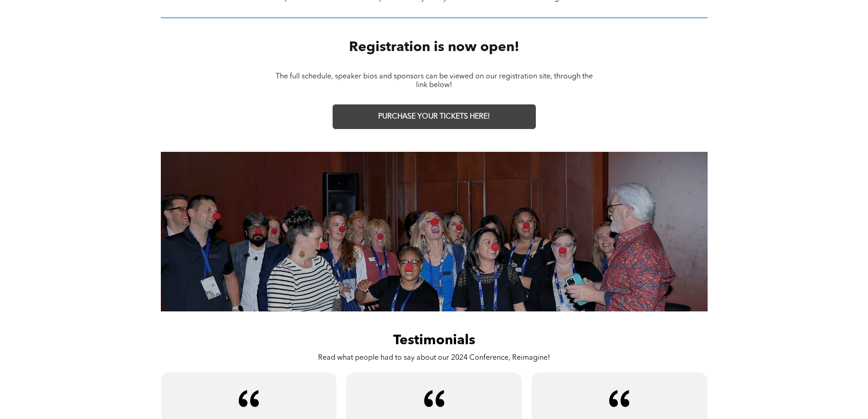 The width and height of the screenshot is (868, 419). What do you see at coordinates (434, 117) in the screenshot?
I see `span: PURCHASE YOUR TICKETS HERE!` at bounding box center [434, 117].